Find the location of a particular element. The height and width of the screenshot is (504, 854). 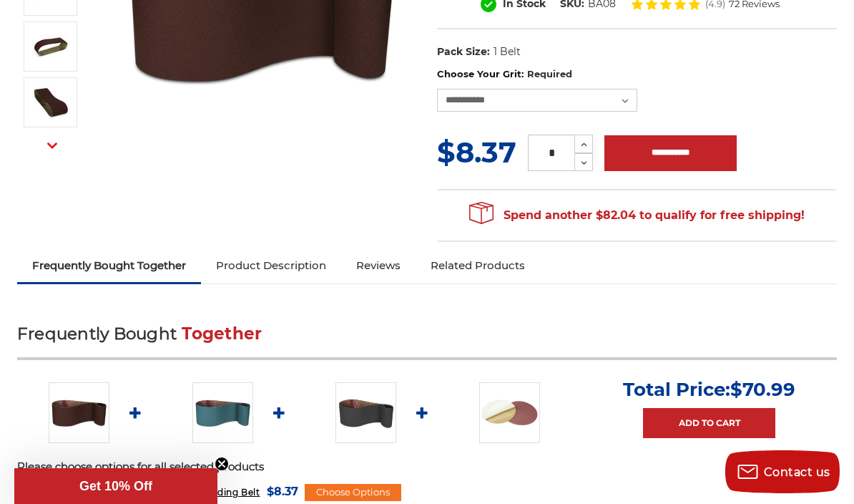

div: Choose Options is located at coordinates (352, 492).